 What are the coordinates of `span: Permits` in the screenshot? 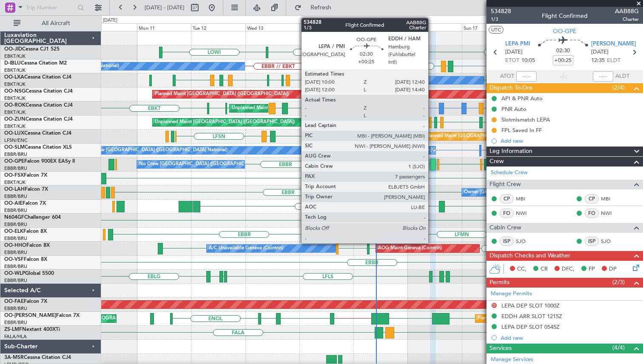 It's located at (499, 282).